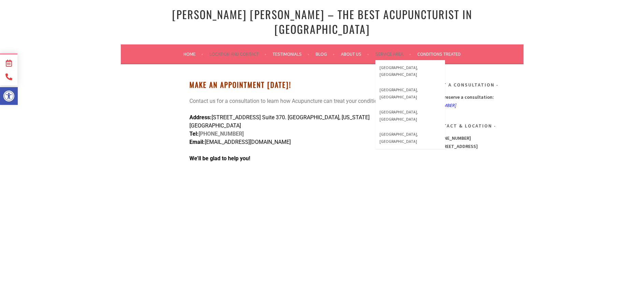 This screenshot has width=644, height=300. I want to click on div: Address:, so click(462, 185).